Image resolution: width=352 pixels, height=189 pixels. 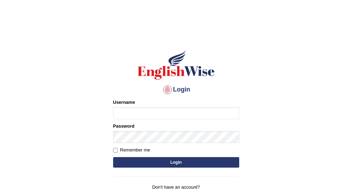 I want to click on input: Remember me, so click(x=115, y=150).